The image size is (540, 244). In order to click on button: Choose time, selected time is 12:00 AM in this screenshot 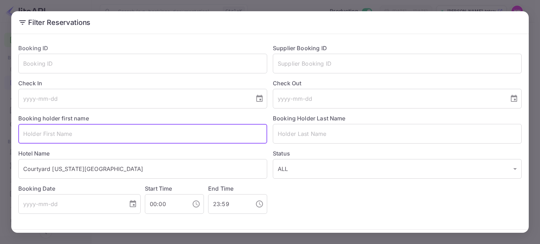, I will do `click(196, 204)`.